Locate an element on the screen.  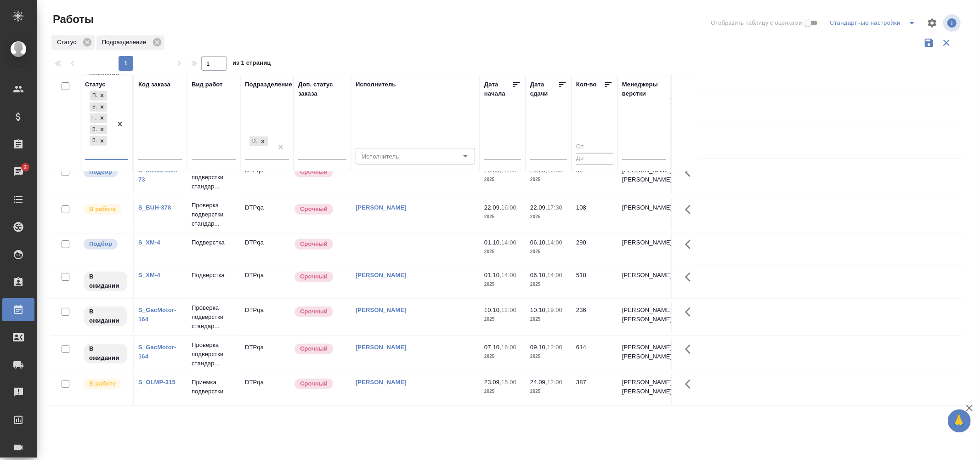
span: Работы is located at coordinates (72, 19).